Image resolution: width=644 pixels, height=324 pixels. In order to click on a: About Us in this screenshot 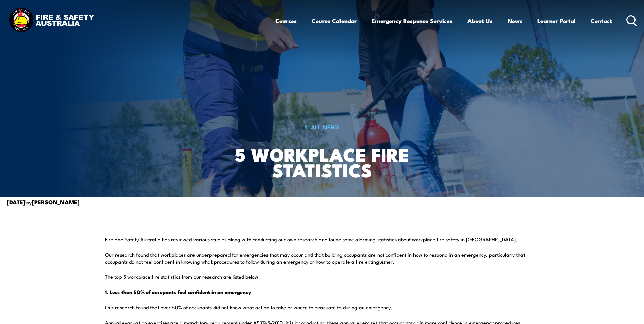, I will do `click(480, 20)`.